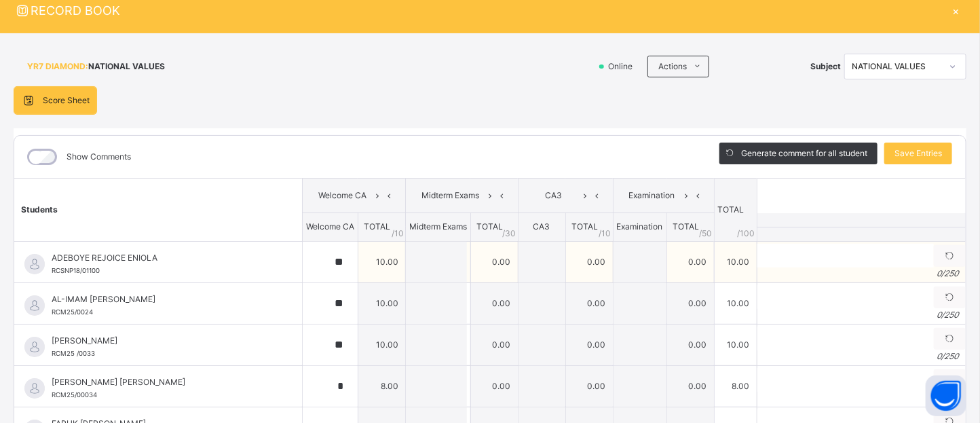 The image size is (980, 423). Describe the element at coordinates (707, 234) in the screenshot. I see `span: / 50` at that location.